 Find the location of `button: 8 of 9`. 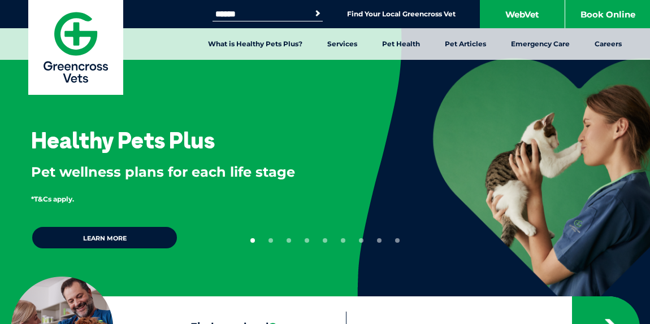

button: 8 of 9 is located at coordinates (379, 241).